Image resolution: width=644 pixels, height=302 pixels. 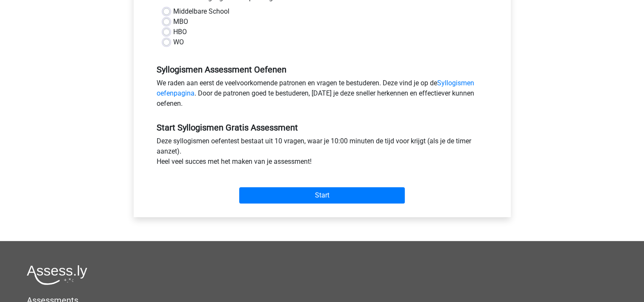 I want to click on div: Deze syllogismen oefentest bestaat uit 10 vragen, waar je 10:00 minuten de tijd voor krijgt (als ..., so click(x=322, y=153).